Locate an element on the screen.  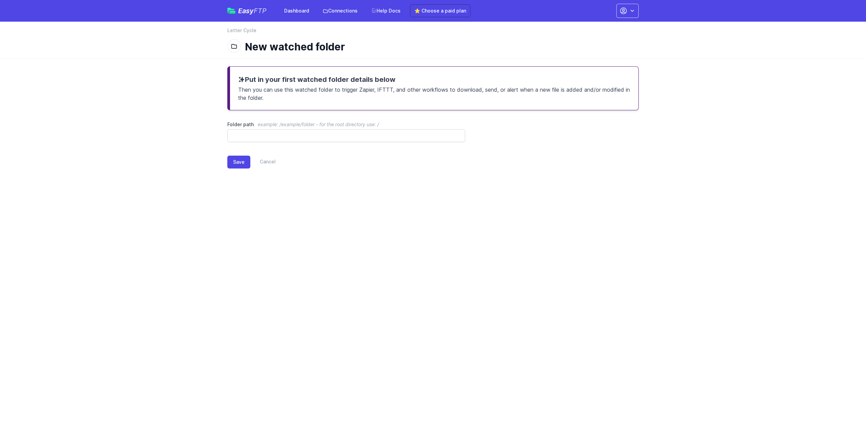
h1: New watched folder is located at coordinates (439, 47).